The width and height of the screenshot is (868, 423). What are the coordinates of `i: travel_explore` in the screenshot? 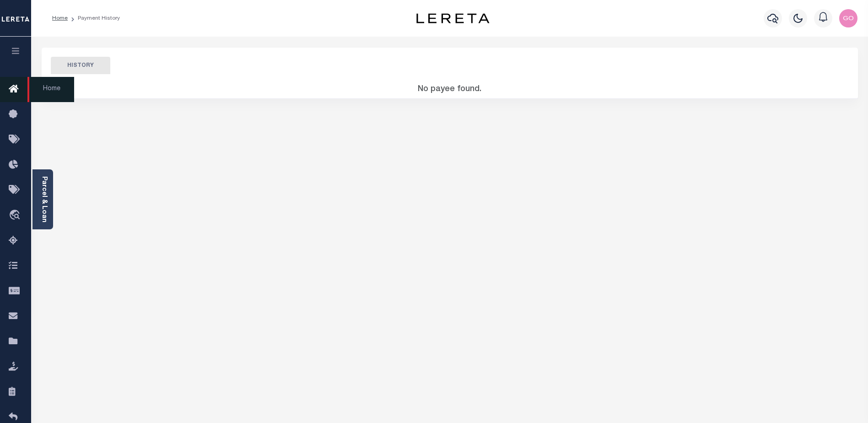 It's located at (16, 215).